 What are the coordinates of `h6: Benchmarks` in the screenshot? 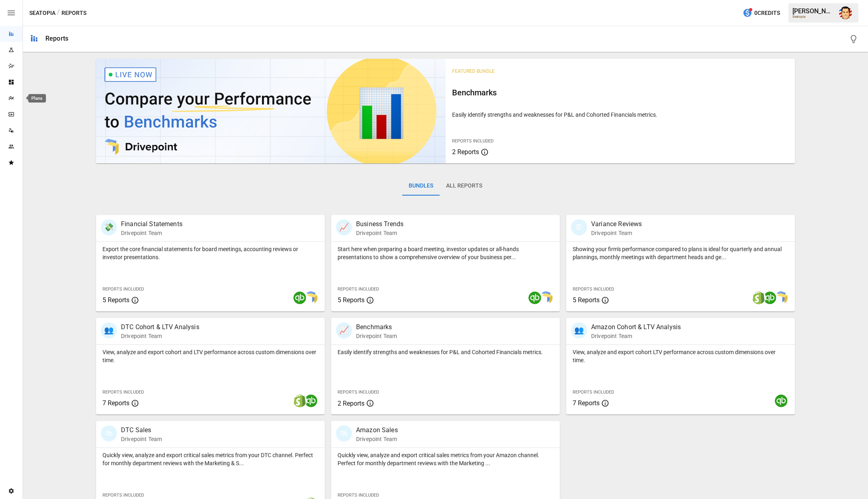 It's located at (621, 93).